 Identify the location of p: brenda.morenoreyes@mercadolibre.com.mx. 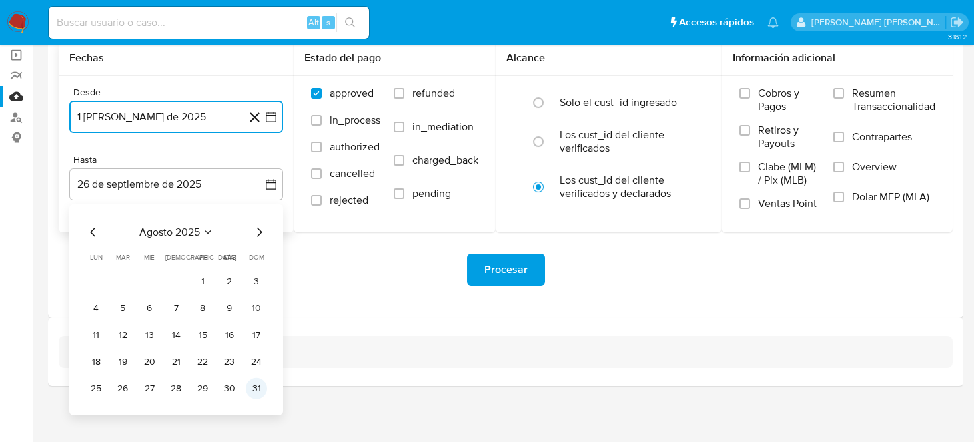
(878, 22).